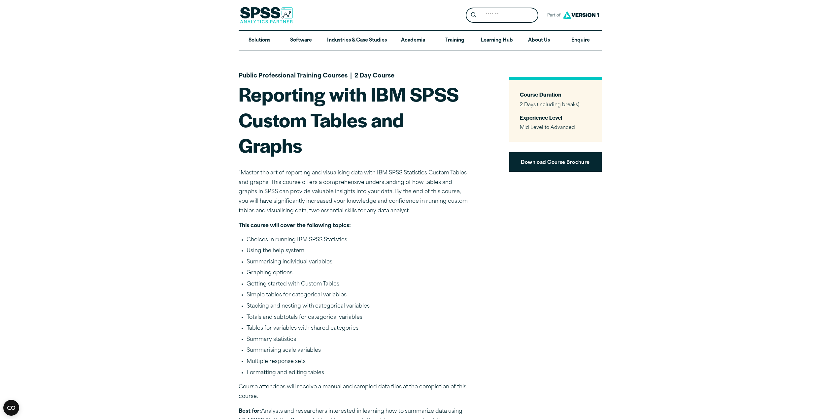 Image resolution: width=840 pixels, height=419 pixels. I want to click on button: Open CMP widget, so click(11, 408).